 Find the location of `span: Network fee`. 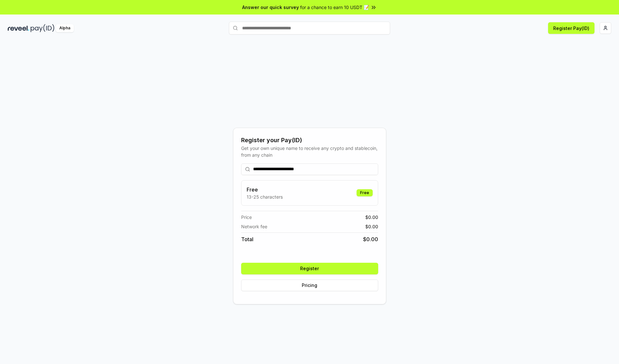

span: Network fee is located at coordinates (254, 226).